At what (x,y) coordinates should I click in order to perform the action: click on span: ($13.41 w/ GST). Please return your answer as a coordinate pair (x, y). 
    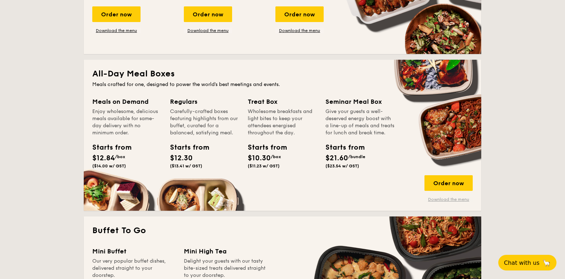
    Looking at the image, I should click on (186, 166).